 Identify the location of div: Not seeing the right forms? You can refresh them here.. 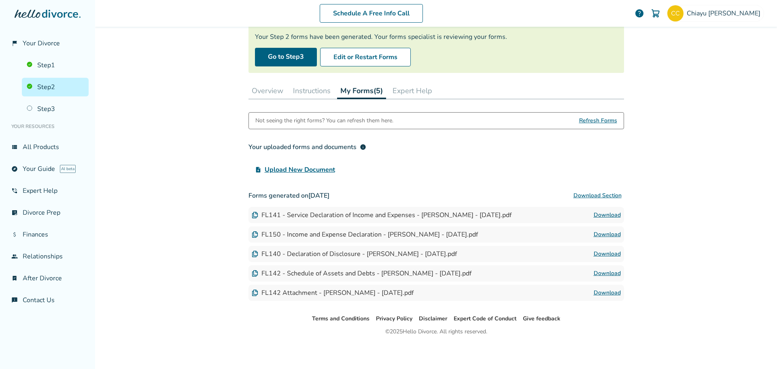
(324, 121).